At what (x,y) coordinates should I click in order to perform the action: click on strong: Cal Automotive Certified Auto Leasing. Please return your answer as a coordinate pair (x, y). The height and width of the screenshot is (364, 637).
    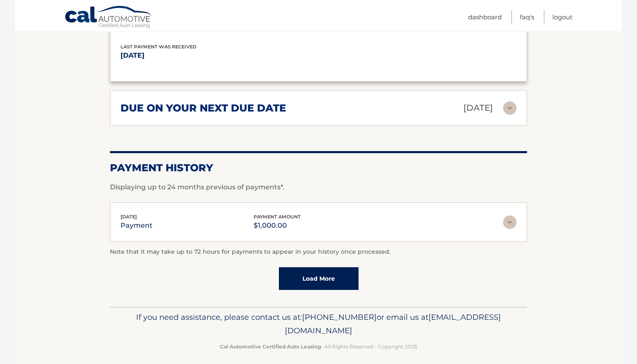
    Looking at the image, I should click on (270, 347).